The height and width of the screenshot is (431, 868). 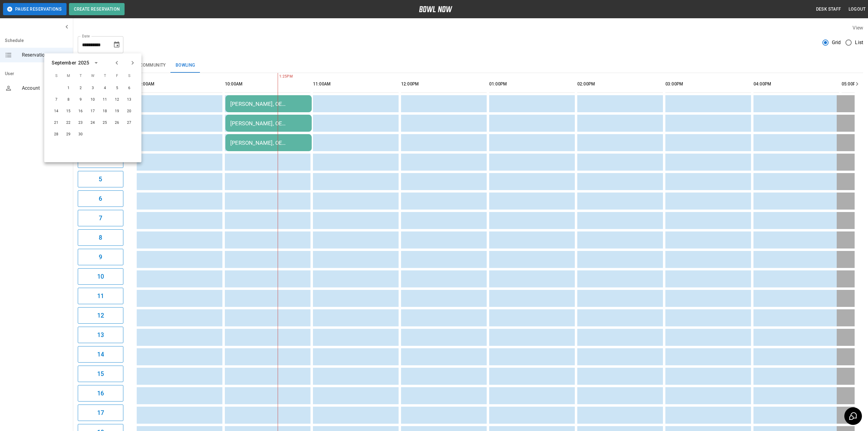 What do you see at coordinates (129, 88) in the screenshot?
I see `button: Sep 6, 2025` at bounding box center [129, 88].